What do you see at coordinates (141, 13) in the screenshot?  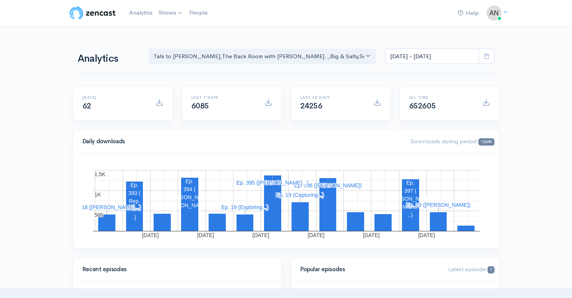 I see `a: Analytics` at bounding box center [141, 13].